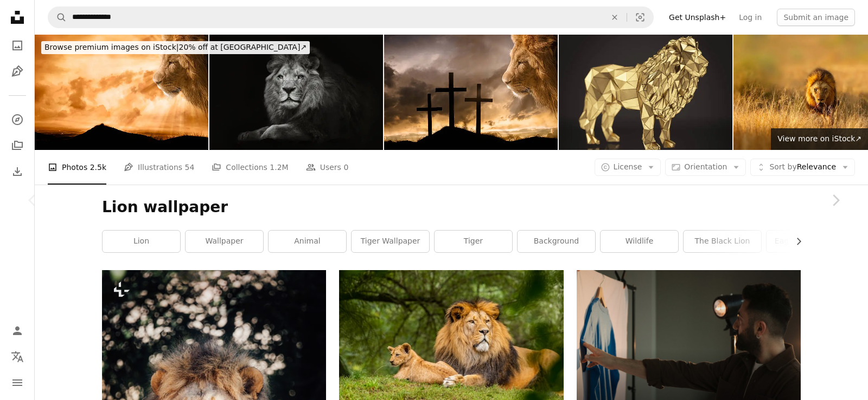  What do you see at coordinates (783, 167) in the screenshot?
I see `span: Sort by` at bounding box center [783, 167].